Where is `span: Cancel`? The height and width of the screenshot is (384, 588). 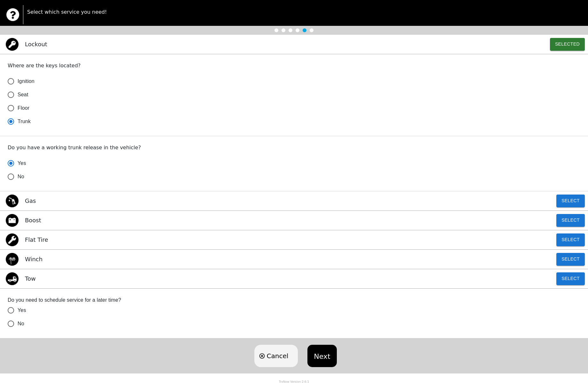
span: Cancel is located at coordinates (278, 356).